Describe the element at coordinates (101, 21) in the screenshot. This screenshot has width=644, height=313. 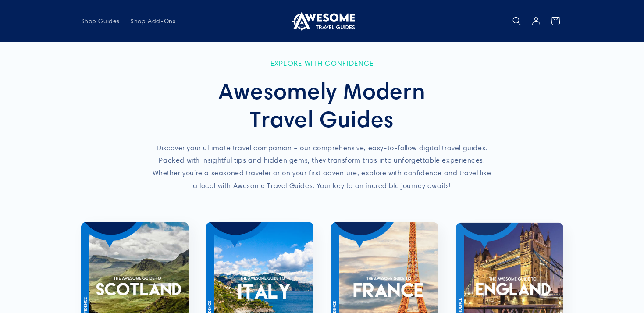
I see `a: Shop Guides` at that location.